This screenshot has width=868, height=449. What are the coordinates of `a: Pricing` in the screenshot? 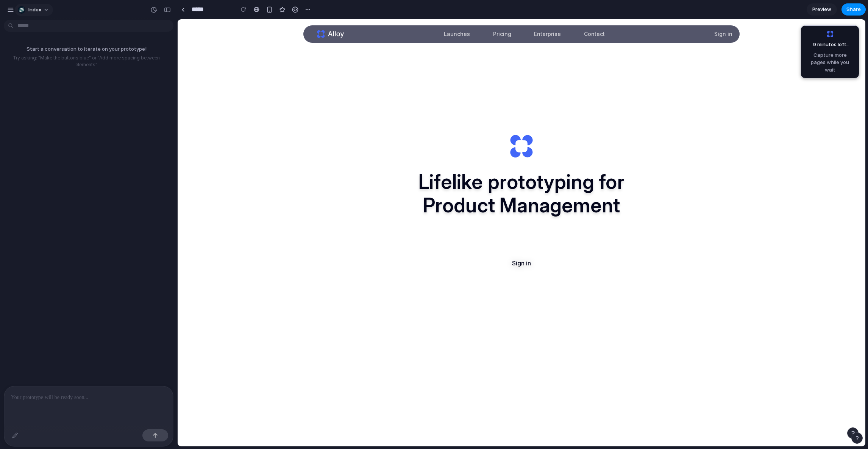 It's located at (325, 15).